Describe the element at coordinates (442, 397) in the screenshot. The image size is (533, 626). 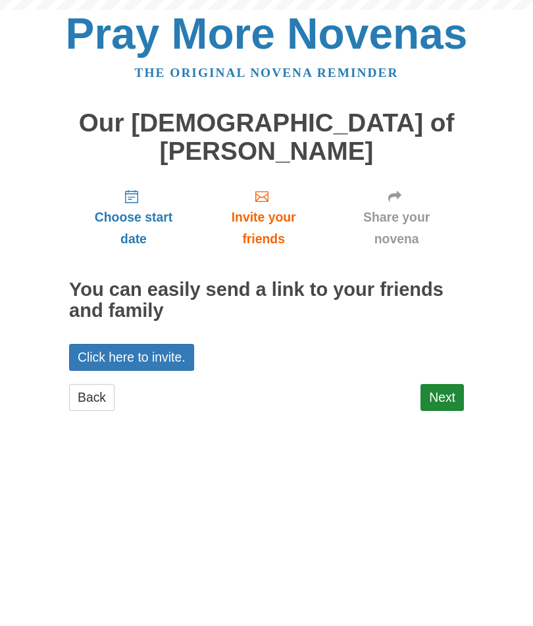
I see `a: Next` at that location.